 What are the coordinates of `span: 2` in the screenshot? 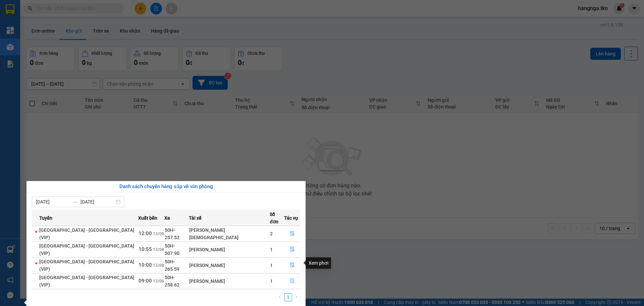 It's located at (271, 234).